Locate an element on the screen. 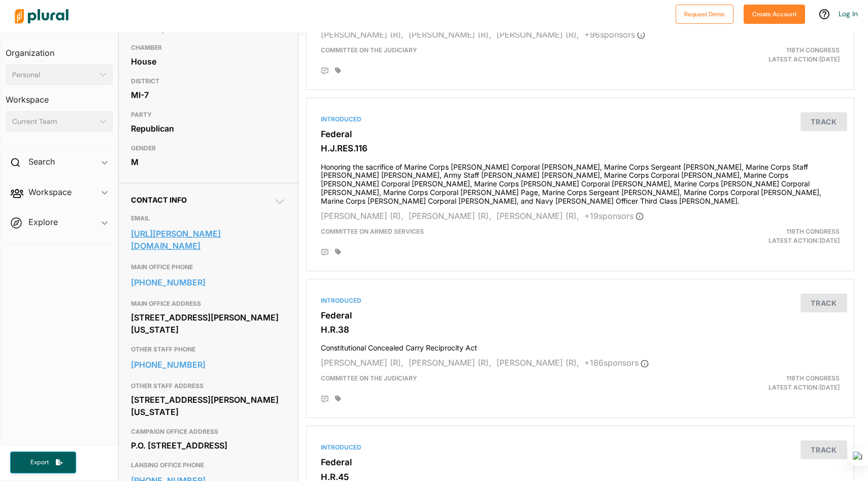 The image size is (868, 481). h3: DISTRICT is located at coordinates (208, 81).